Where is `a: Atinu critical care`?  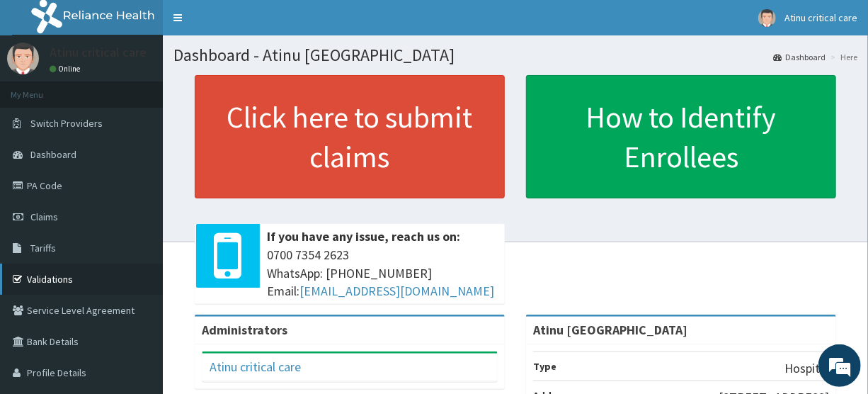 a: Atinu critical care is located at coordinates (255, 366).